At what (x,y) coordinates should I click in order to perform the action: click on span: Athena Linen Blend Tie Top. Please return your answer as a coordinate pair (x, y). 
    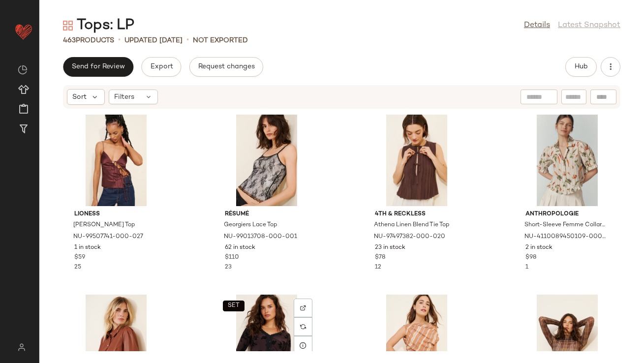
    Looking at the image, I should click on (412, 225).